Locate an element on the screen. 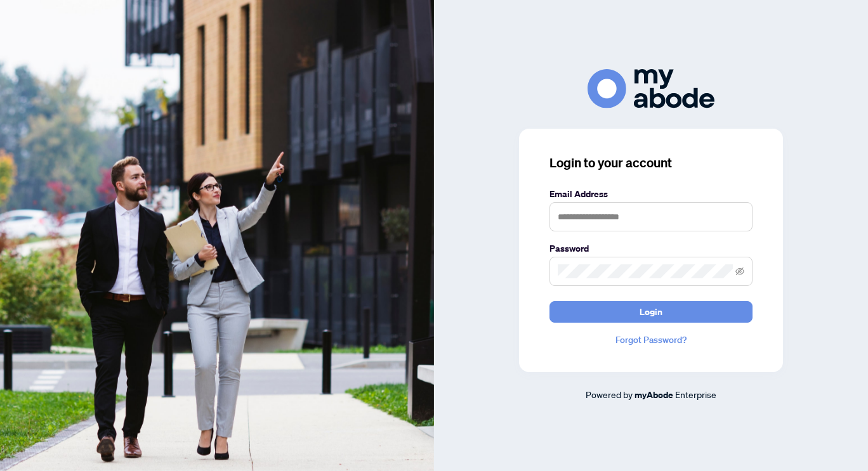 The height and width of the screenshot is (471, 868). span: Login is located at coordinates (651, 312).